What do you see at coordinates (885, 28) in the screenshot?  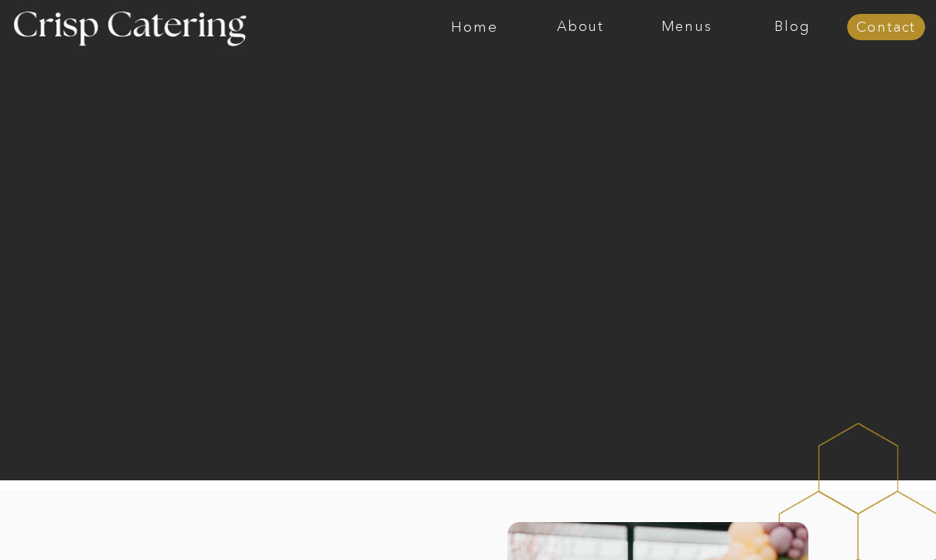 I see `a: Contact` at bounding box center [885, 28].